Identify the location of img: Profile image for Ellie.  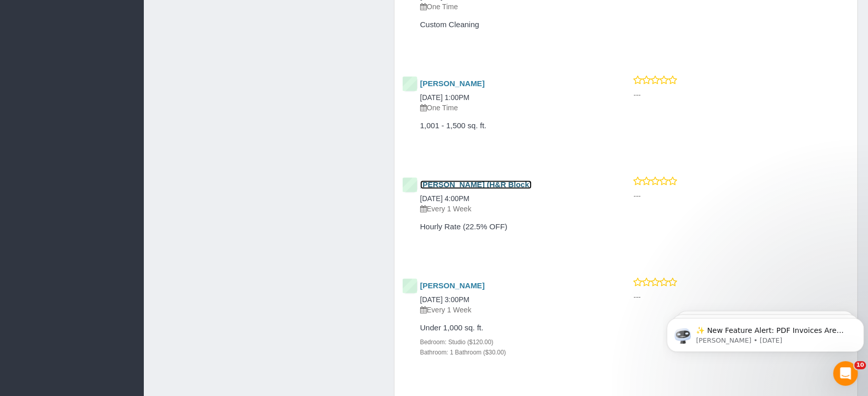
(20, 39).